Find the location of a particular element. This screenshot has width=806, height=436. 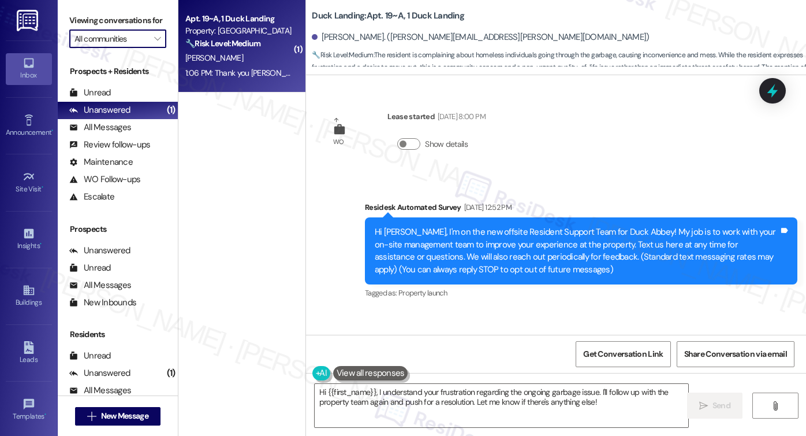

div: Review follow-ups is located at coordinates (110, 144).